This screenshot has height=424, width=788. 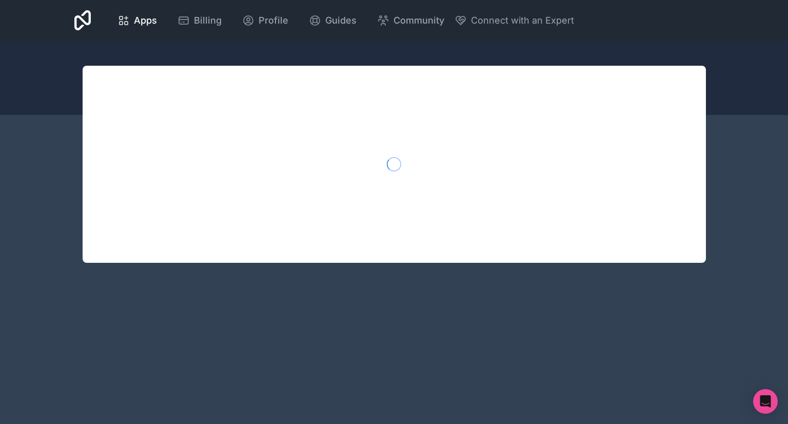 I want to click on div: Open Intercom Messenger, so click(x=766, y=401).